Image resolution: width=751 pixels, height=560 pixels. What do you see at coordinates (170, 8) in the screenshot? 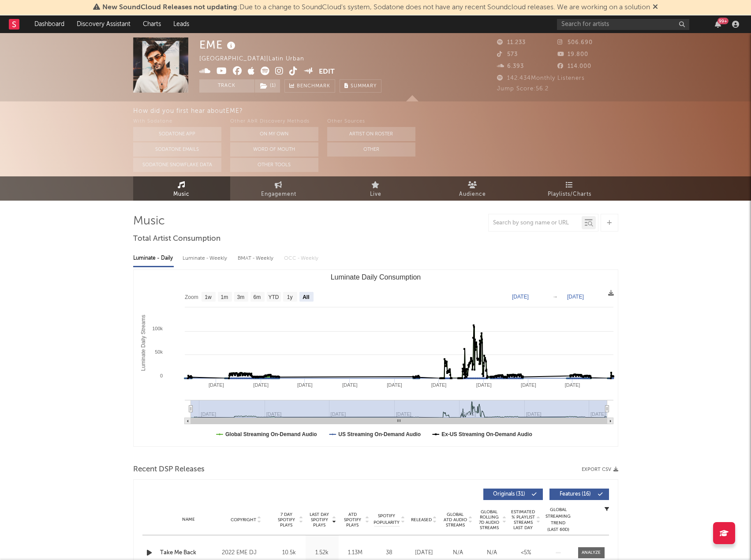
I see `span: New SoundCloud Releases not updating` at bounding box center [170, 8].